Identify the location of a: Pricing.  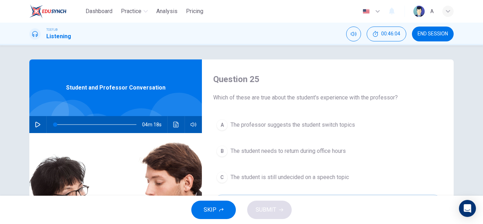
(194, 11).